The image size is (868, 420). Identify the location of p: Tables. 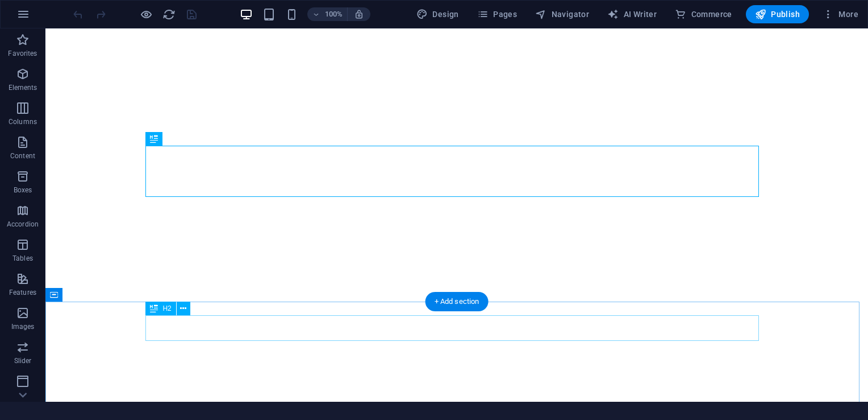
(23, 258).